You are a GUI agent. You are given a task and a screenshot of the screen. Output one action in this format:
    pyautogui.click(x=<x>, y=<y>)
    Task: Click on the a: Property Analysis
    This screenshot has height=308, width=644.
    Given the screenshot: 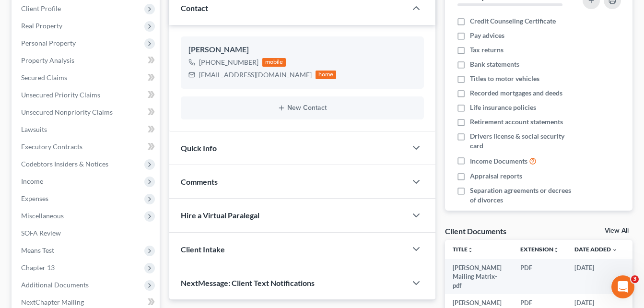 What is the action you would take?
    pyautogui.click(x=86, y=61)
    